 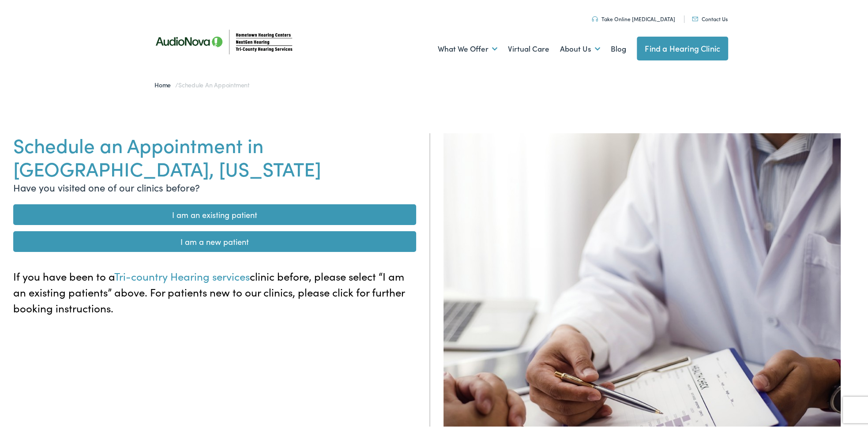 What do you see at coordinates (468, 48) in the screenshot?
I see `a: What We Offer` at bounding box center [468, 48].